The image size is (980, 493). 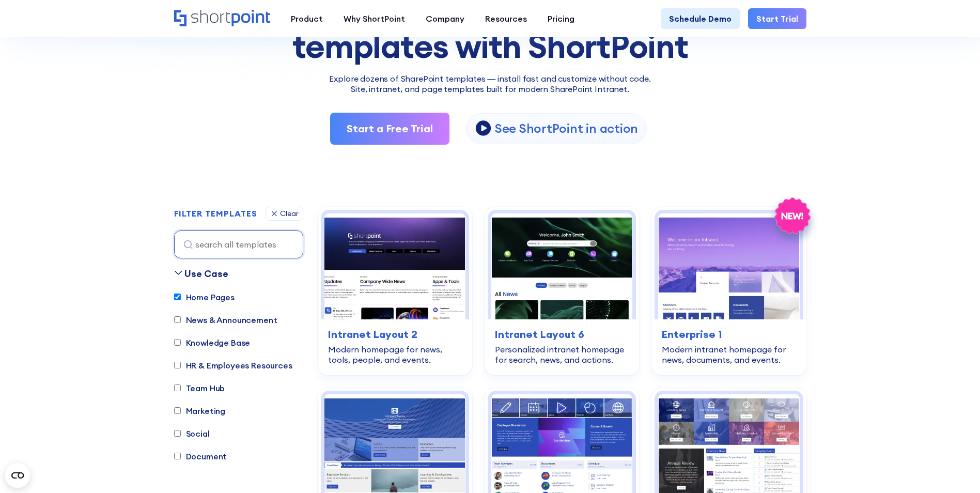 What do you see at coordinates (238, 245) in the screenshot?
I see `input: search all templates` at bounding box center [238, 245].